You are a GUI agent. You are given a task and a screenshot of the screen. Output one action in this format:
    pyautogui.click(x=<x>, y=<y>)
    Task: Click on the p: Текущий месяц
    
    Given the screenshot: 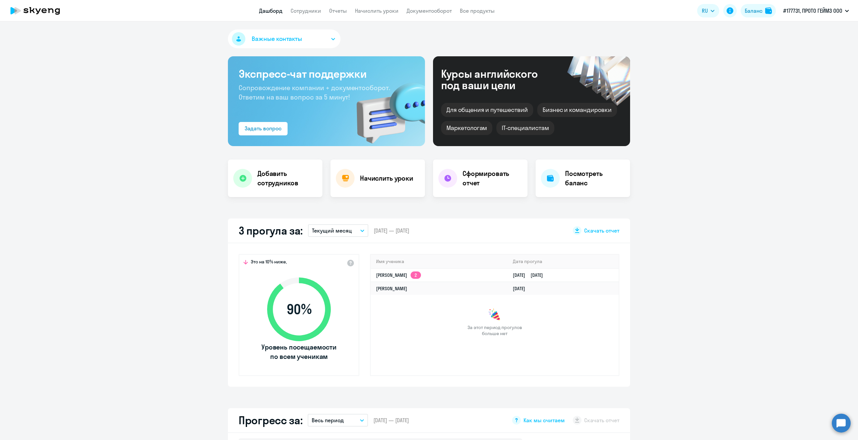 What is the action you would take?
    pyautogui.click(x=332, y=231)
    